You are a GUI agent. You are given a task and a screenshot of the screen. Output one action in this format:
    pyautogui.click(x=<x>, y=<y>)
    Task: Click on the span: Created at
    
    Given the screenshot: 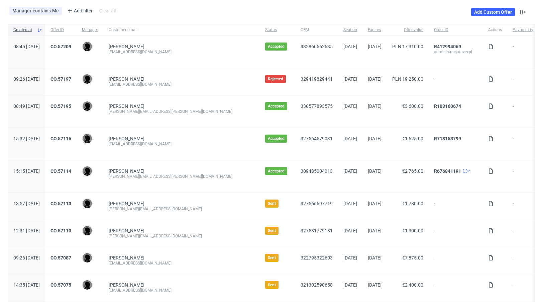 What is the action you would take?
    pyautogui.click(x=24, y=30)
    